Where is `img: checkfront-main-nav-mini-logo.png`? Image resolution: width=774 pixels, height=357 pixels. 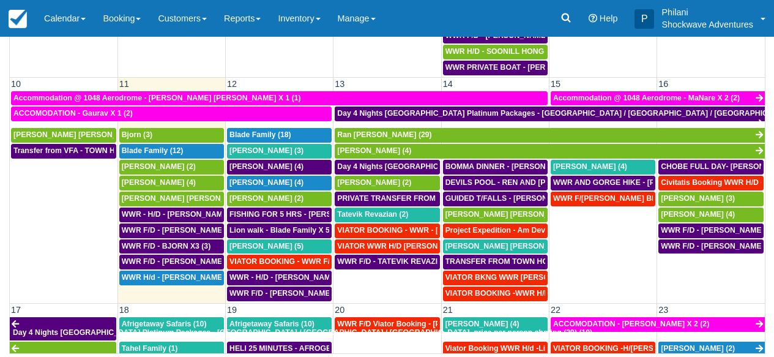
img: checkfront-main-nav-mini-logo.png is located at coordinates (18, 19).